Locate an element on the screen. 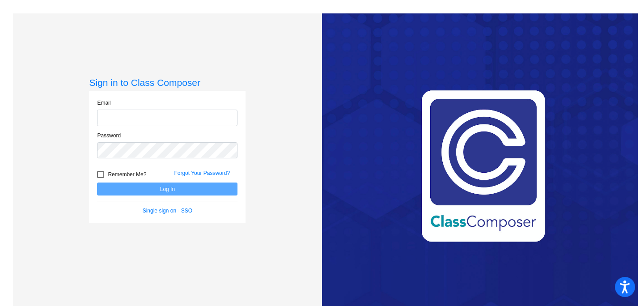  a: Single sign on - SSO is located at coordinates (167, 211).